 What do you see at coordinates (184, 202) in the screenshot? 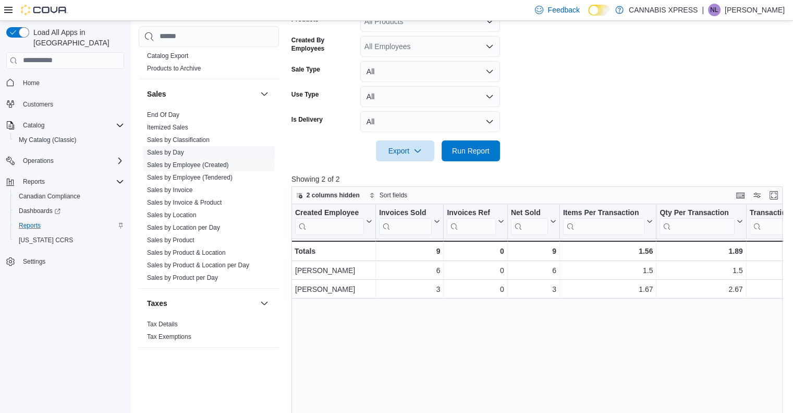
I see `span: Sales by Invoice & Product` at bounding box center [184, 202].